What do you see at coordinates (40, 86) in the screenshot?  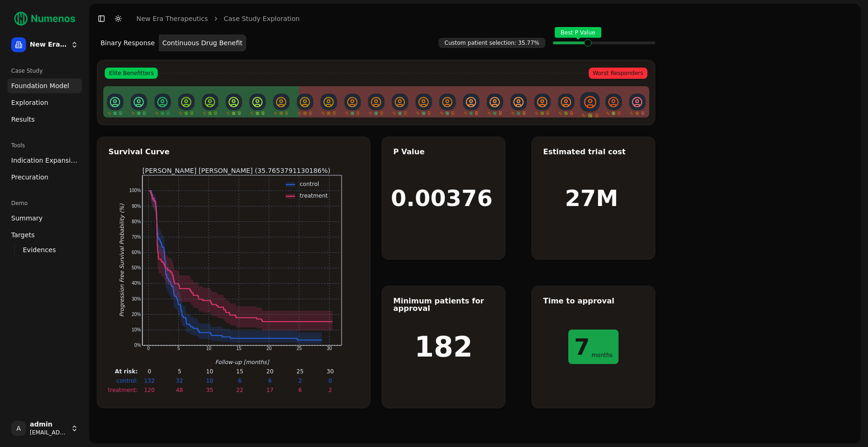 I see `span: Foundation Model` at bounding box center [40, 86].